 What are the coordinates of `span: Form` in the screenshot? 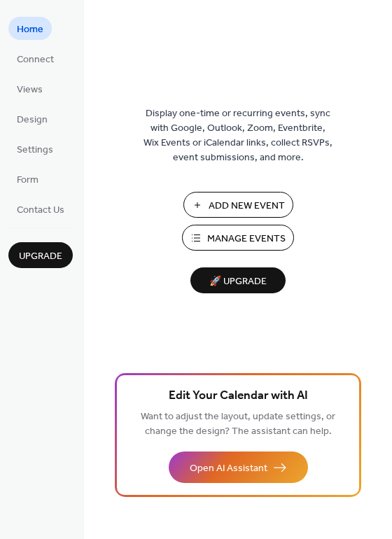 It's located at (27, 180).